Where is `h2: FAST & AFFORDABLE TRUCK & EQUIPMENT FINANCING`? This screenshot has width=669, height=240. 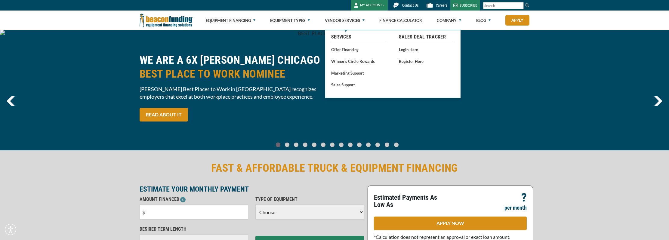 h2: FAST & AFFORDABLE TRUCK & EQUIPMENT FINANCING is located at coordinates (334, 168).